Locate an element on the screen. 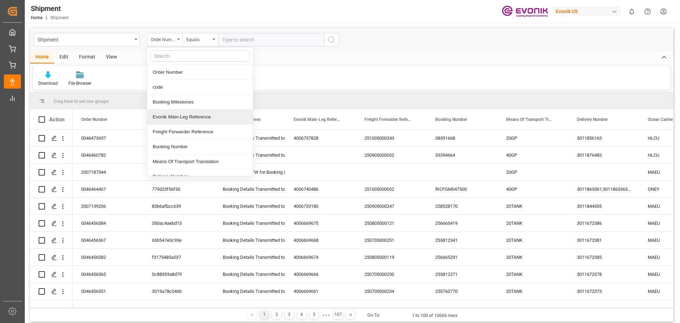  div: 3 is located at coordinates (289, 314).